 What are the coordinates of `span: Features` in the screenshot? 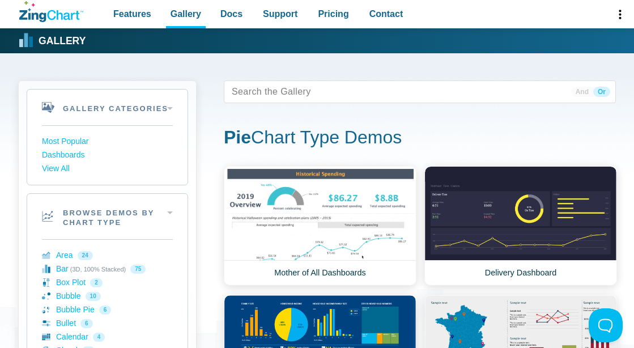 It's located at (132, 14).